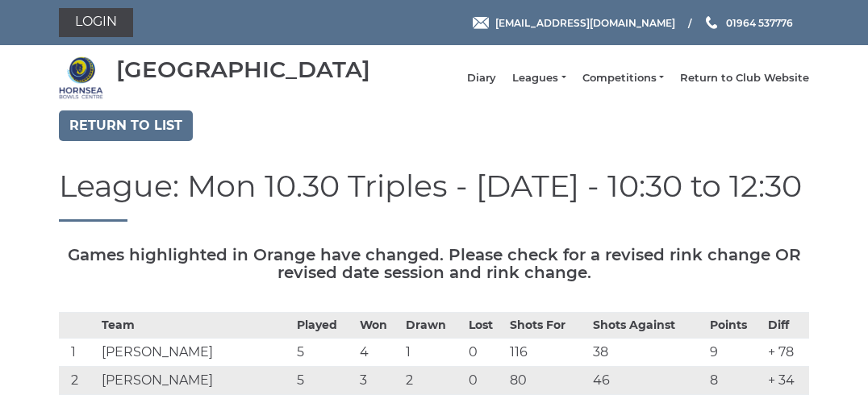 Image resolution: width=868 pixels, height=395 pixels. Describe the element at coordinates (786, 380) in the screenshot. I see `td: + 34` at that location.